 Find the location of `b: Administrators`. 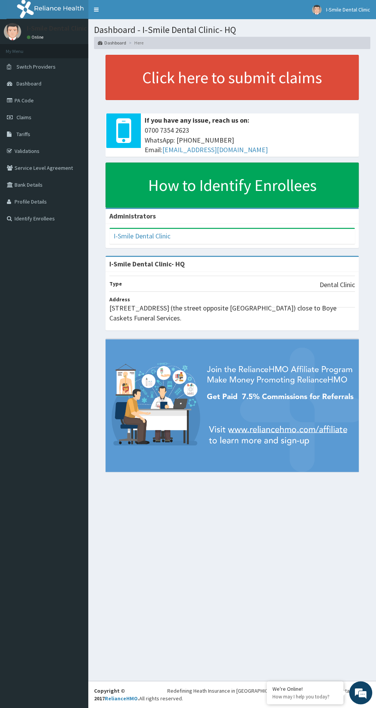

b: Administrators is located at coordinates (132, 216).